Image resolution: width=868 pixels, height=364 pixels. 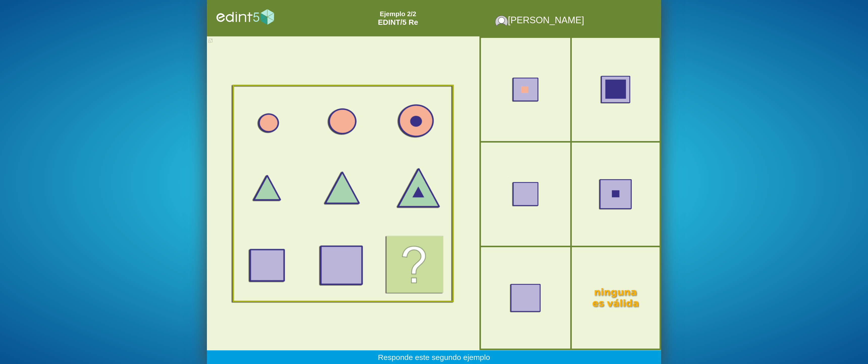 What do you see at coordinates (211, 40) in the screenshot?
I see `img: e` at bounding box center [211, 40].